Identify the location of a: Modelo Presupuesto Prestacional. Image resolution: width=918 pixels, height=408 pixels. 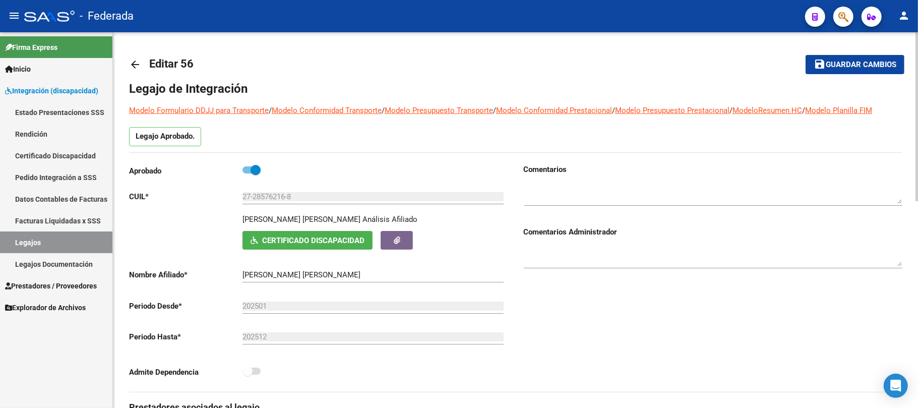
(672, 110).